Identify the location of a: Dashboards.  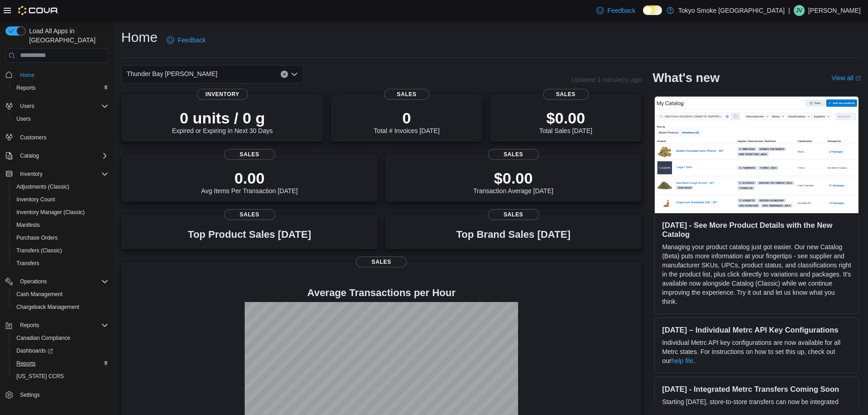
(35, 350).